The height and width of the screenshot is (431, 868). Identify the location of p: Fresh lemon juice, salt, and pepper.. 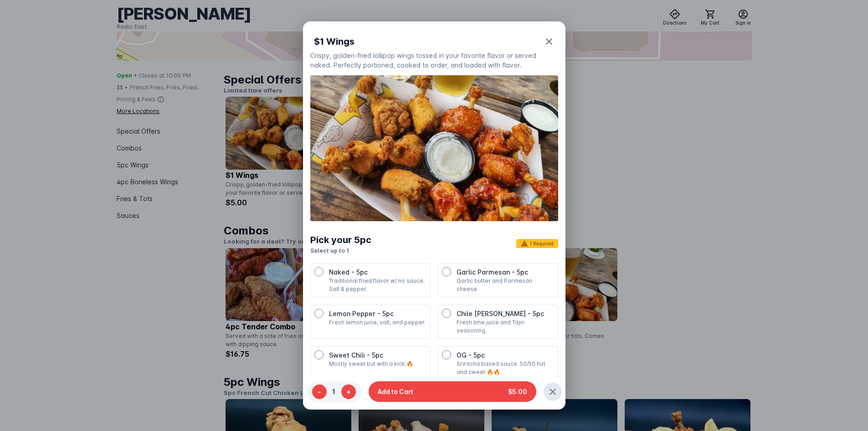
(378, 323).